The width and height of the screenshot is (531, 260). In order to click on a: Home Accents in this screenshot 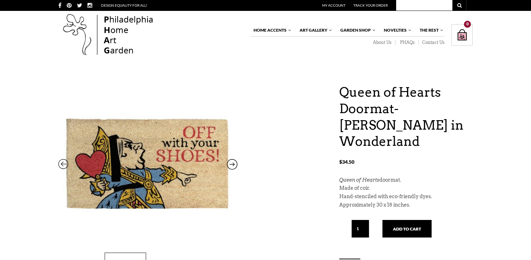, I will do `click(271, 30)`.